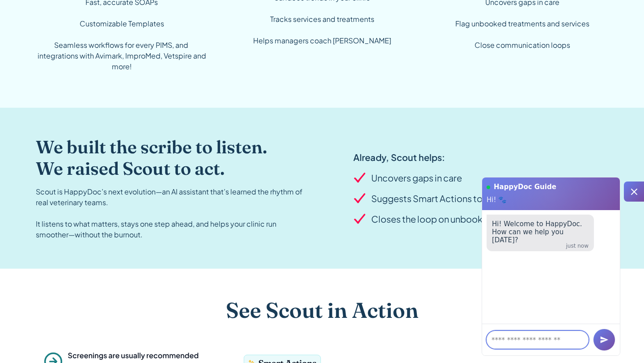 The image size is (644, 363). I want to click on div: Scout is HappyDoc’s next evolution—an AI assistant that’s learned the rhythm of real veterinary t..., so click(170, 213).